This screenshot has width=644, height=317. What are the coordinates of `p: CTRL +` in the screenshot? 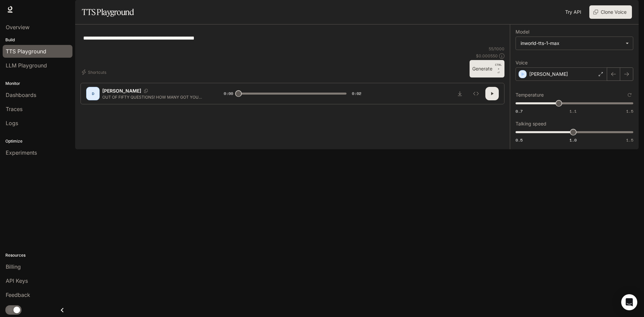 It's located at (498, 67).